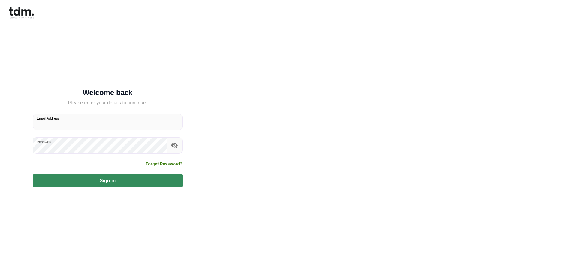 This screenshot has height=277, width=574. I want to click on h5: Please enter your details to continue., so click(108, 103).